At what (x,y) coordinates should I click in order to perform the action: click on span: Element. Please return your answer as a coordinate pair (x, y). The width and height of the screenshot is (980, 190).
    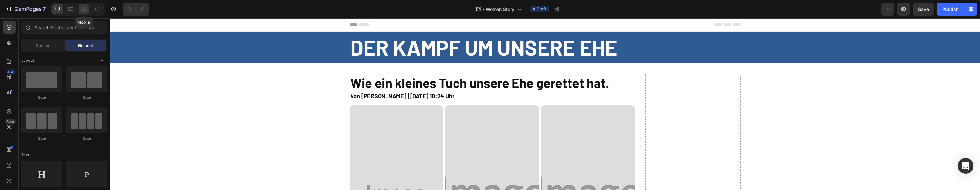
    Looking at the image, I should click on (85, 46).